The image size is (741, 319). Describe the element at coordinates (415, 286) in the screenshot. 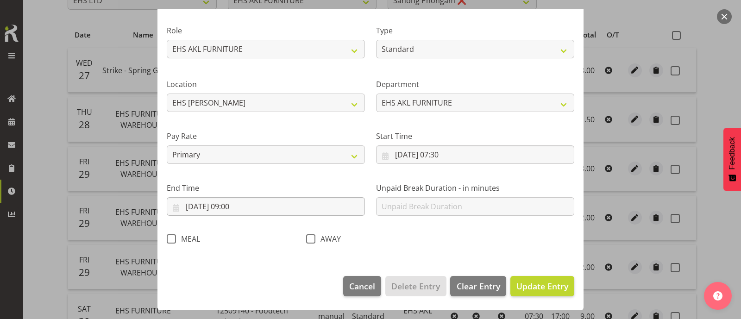

I see `span: Delete Entry` at that location.